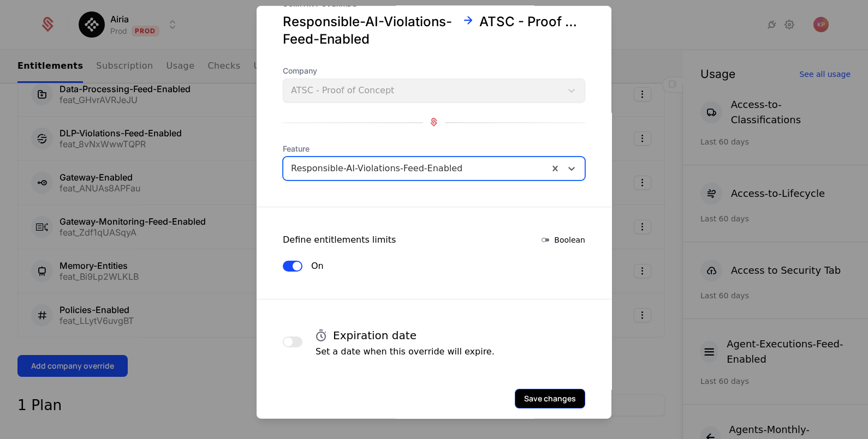 The height and width of the screenshot is (439, 868). I want to click on button: Save changes, so click(550, 399).